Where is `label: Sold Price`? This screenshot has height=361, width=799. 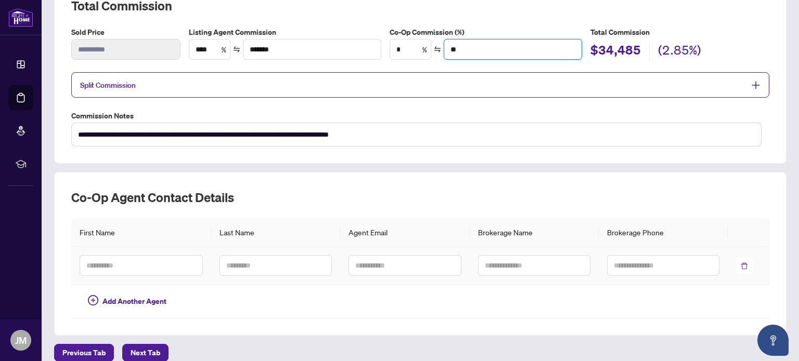 label: Sold Price is located at coordinates (126, 32).